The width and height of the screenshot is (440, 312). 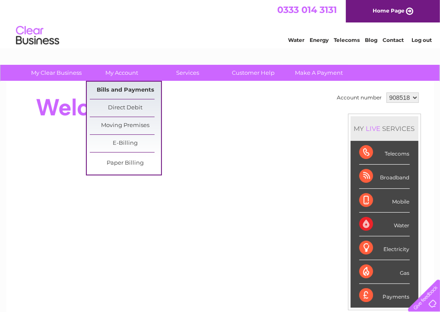 I want to click on a: Paper Billing, so click(x=125, y=163).